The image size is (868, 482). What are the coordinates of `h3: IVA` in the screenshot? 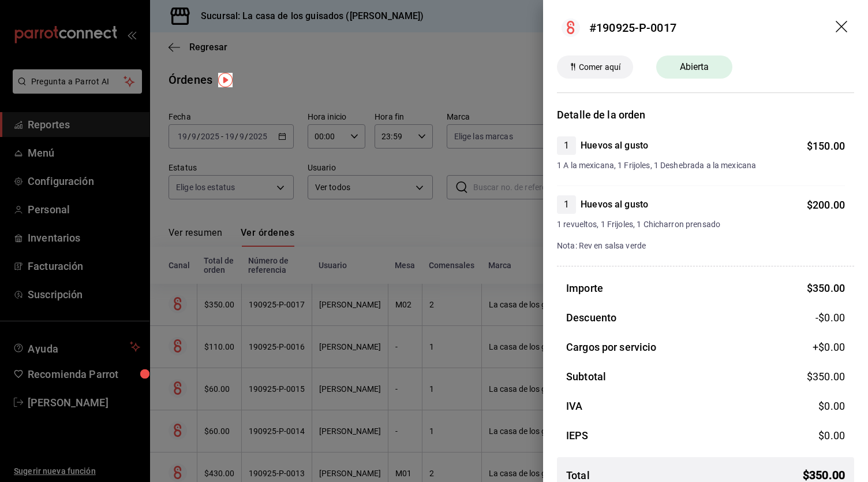 It's located at (575, 405).